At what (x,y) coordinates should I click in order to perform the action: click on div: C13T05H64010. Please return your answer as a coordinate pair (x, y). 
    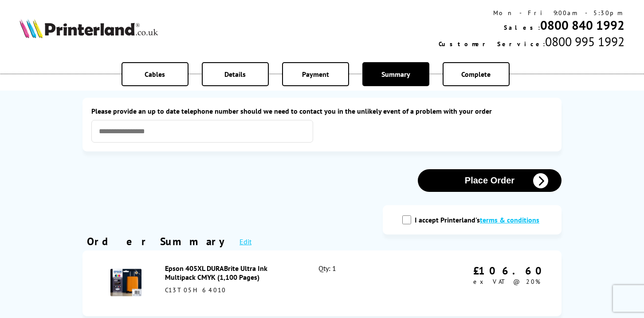
    Looking at the image, I should click on (232, 289).